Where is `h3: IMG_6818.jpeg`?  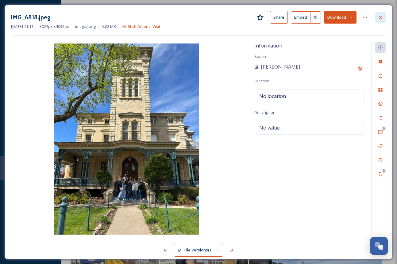
h3: IMG_6818.jpeg is located at coordinates (31, 17).